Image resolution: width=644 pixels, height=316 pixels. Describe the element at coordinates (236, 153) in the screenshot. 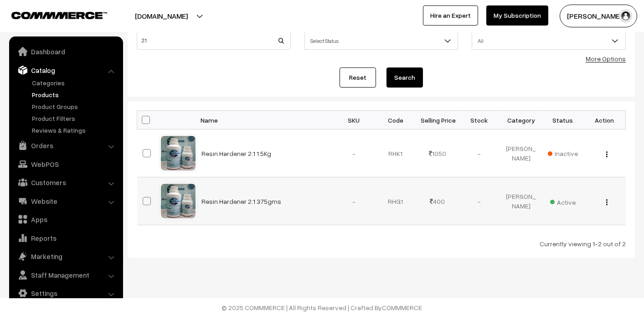

I see `a: Resin Hardener 2:1 1.5Kg` at that location.